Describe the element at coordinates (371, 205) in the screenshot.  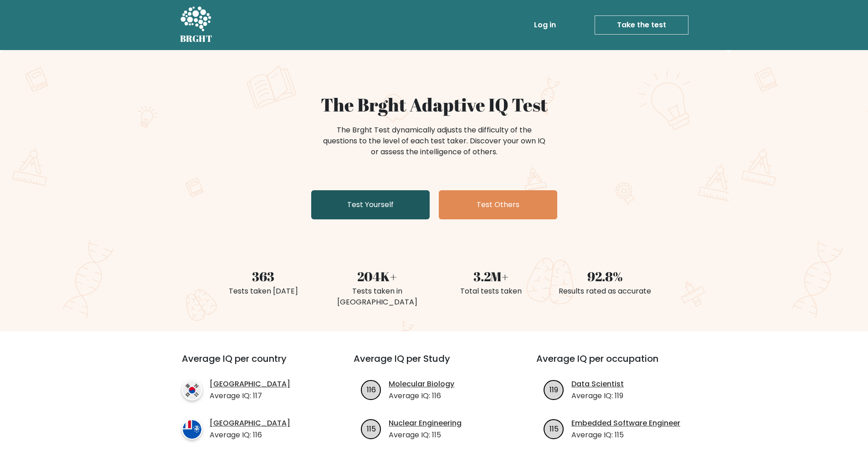
I see `a: Test Yourself` at that location.